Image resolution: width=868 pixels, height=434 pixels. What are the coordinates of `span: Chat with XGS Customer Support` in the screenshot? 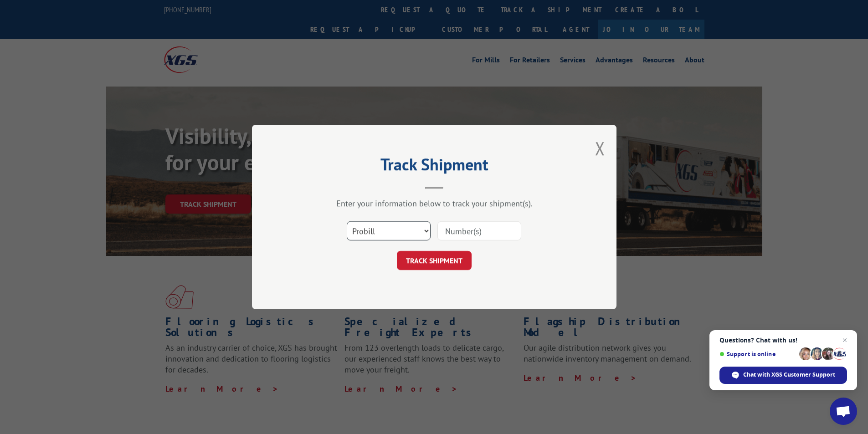 It's located at (789, 375).